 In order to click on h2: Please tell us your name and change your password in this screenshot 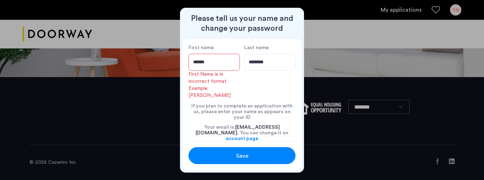, I will do `click(242, 23)`.